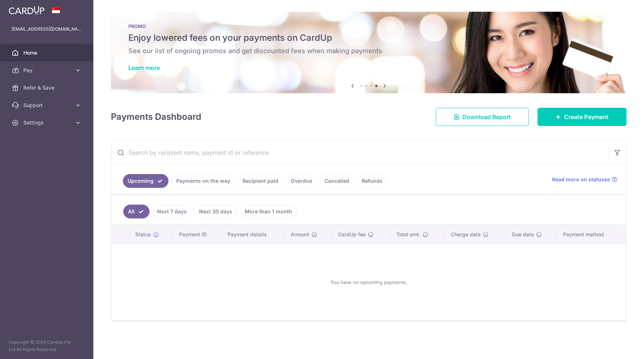 Image resolution: width=644 pixels, height=359 pixels. I want to click on h4: Payments Dashboard, so click(156, 117).